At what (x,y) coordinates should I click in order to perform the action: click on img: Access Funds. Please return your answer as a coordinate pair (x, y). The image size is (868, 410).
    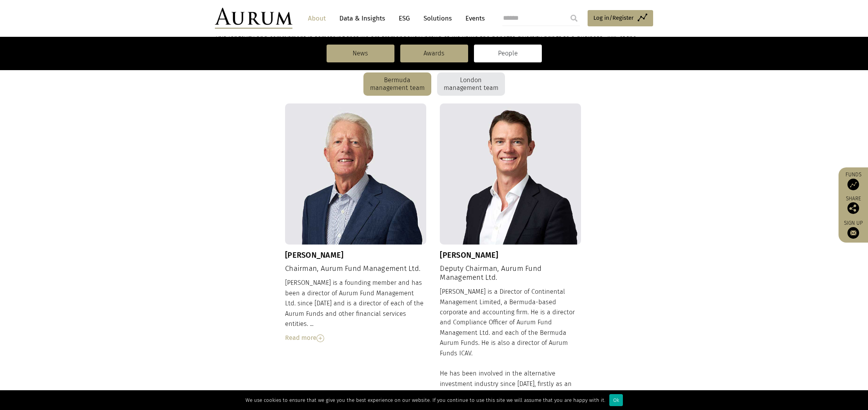
    Looking at the image, I should click on (853, 184).